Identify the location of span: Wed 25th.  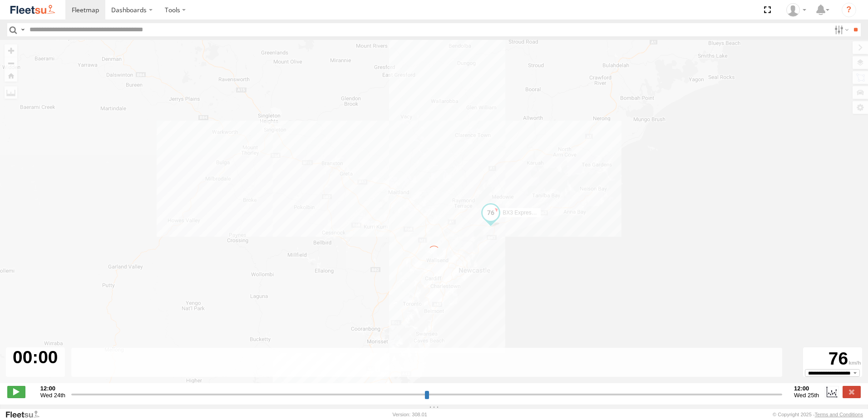
(806, 395).